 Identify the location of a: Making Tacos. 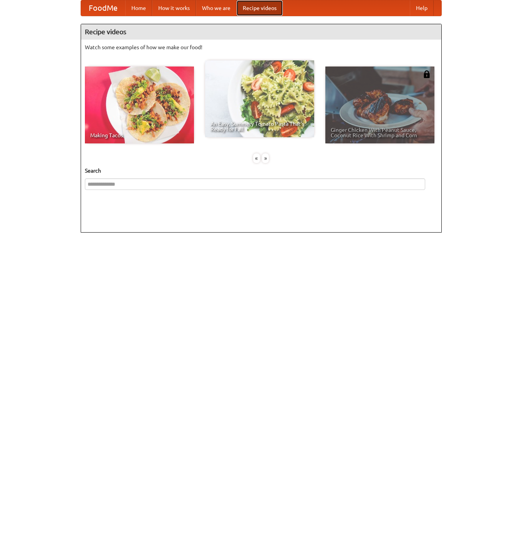
(139, 105).